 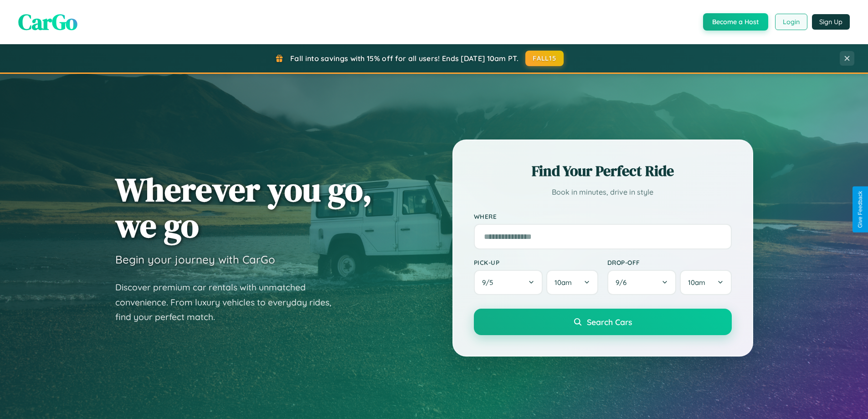 What do you see at coordinates (791, 22) in the screenshot?
I see `button: Login` at bounding box center [791, 22].